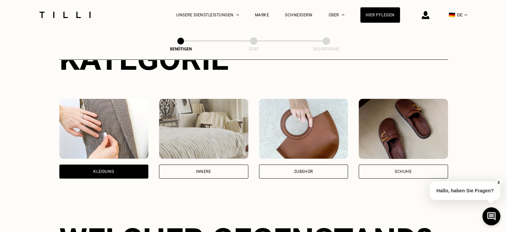  What do you see at coordinates (403, 129) in the screenshot?
I see `img: Schuhe` at bounding box center [403, 129].